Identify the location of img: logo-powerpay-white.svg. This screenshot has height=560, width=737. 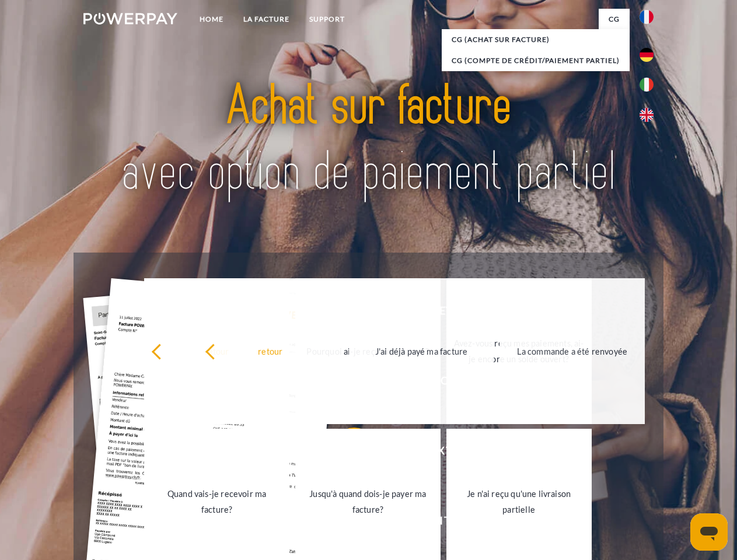
(130, 18).